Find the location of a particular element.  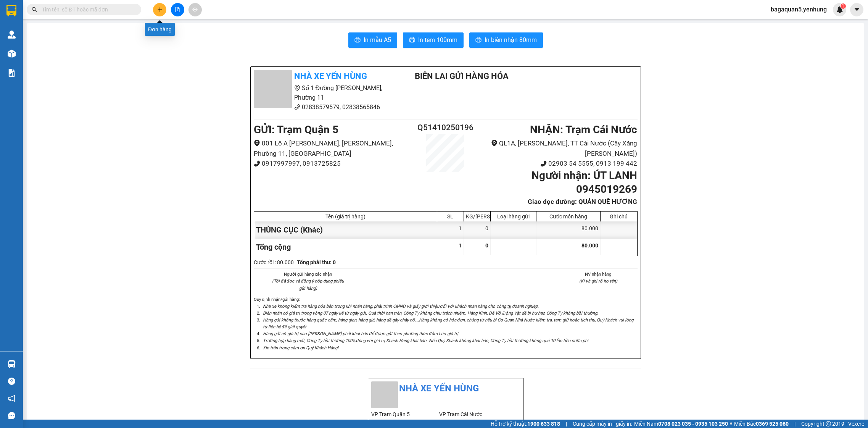

div: Cước rồi : 80.000 is located at coordinates (273, 262).